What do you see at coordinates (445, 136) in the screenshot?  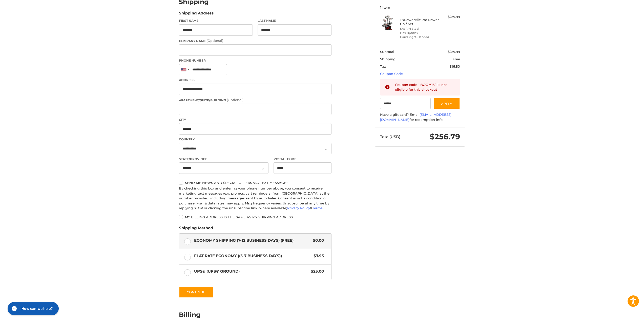 I see `span: $256.79` at bounding box center [445, 136].